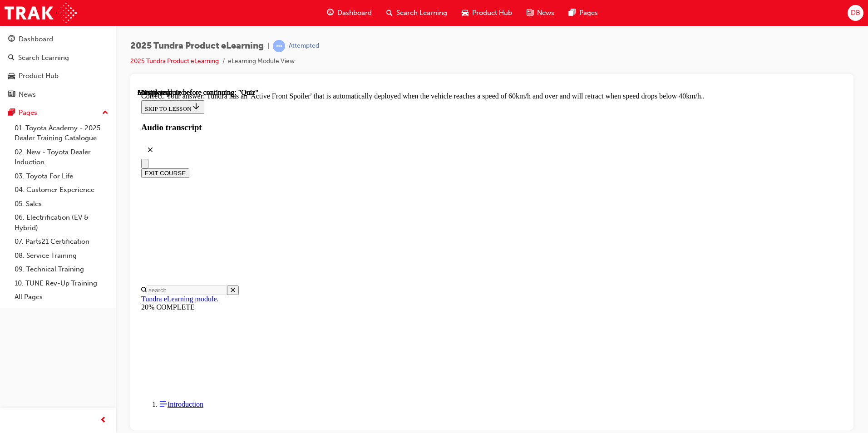 This screenshot has height=433, width=868. What do you see at coordinates (354, 219) in the screenshot?
I see `div: 20% COMPLETE` at bounding box center [354, 219].